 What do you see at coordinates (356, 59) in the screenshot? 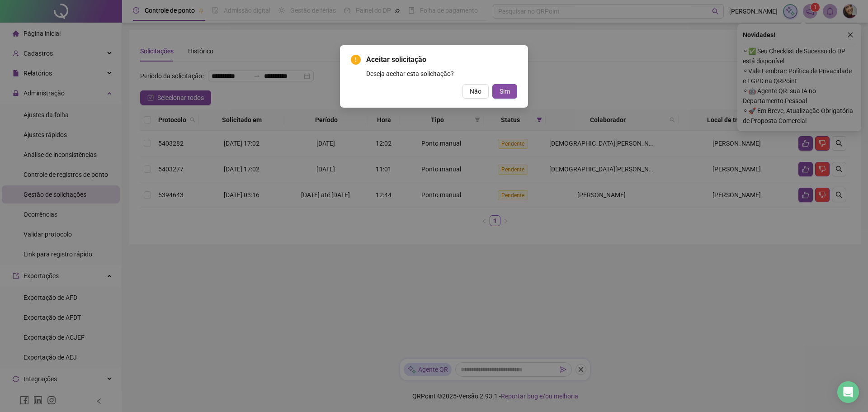
I see `span: exclamation-circle` at bounding box center [356, 59].